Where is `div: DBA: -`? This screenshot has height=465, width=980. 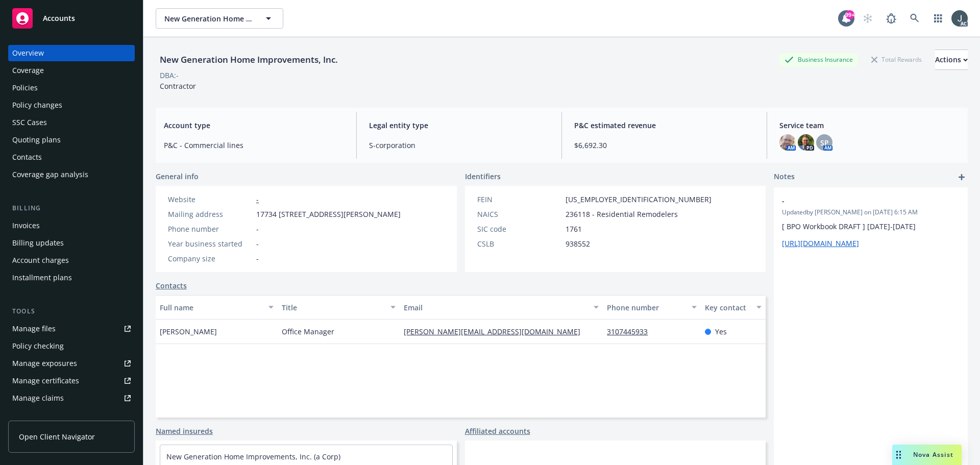
div: DBA: - is located at coordinates (169, 75).